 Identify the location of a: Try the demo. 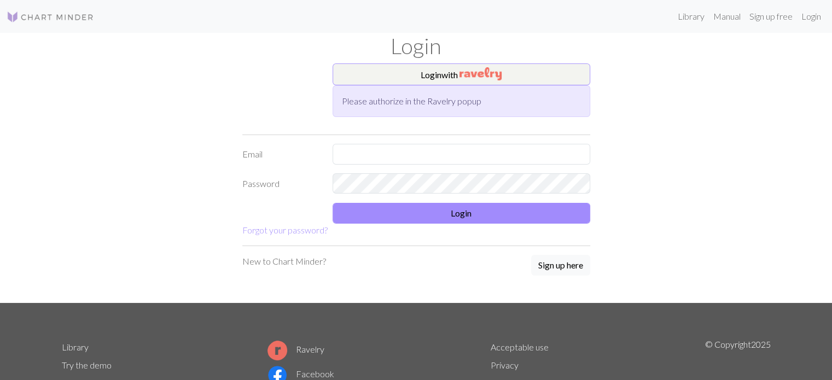
(86, 365).